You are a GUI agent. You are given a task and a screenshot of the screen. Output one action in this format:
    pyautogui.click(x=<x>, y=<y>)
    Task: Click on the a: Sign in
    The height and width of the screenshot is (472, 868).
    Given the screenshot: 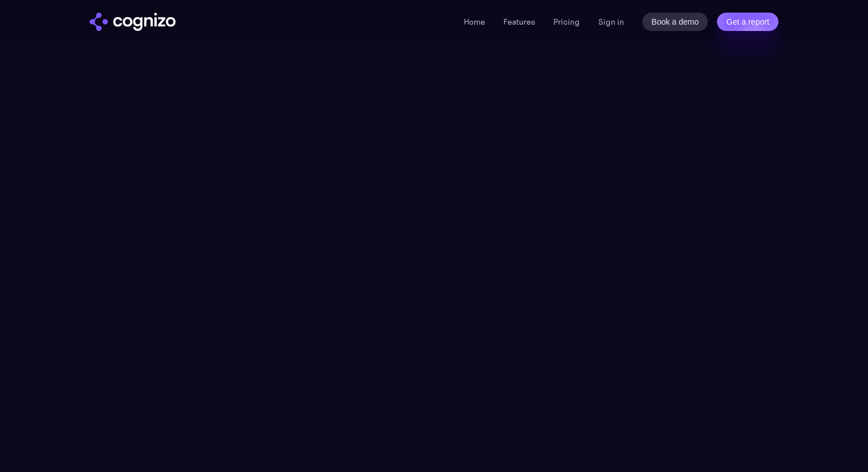 What is the action you would take?
    pyautogui.click(x=611, y=22)
    